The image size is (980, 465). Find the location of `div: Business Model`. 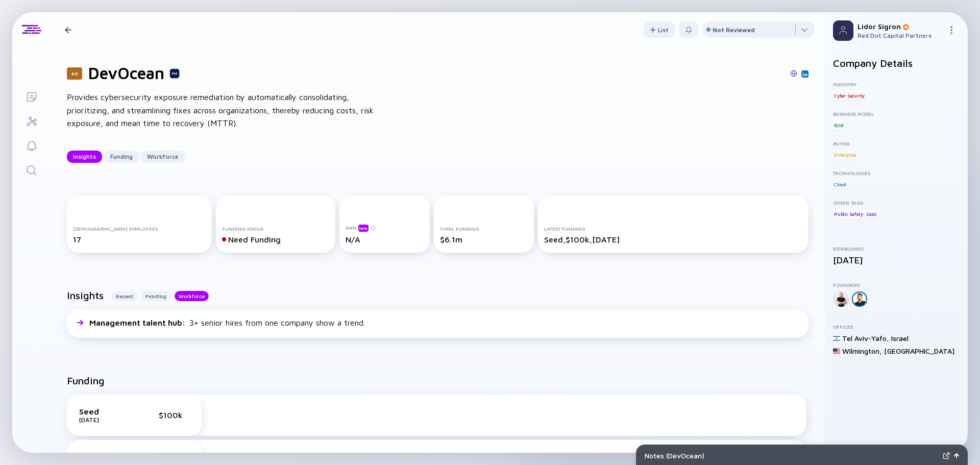

div: Business Model is located at coordinates (896, 114).